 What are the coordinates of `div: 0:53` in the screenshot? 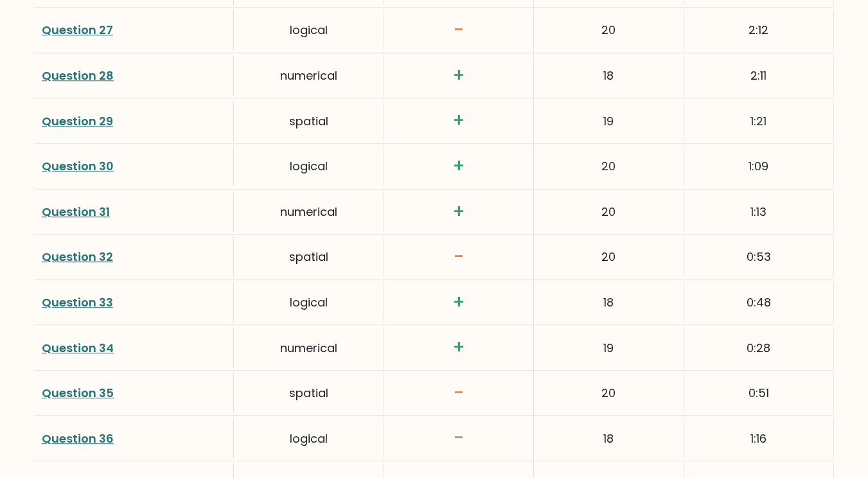 It's located at (759, 257).